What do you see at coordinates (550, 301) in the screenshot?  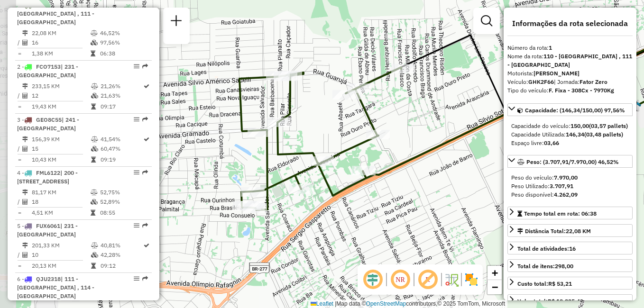 I see `div: Valor total:` at bounding box center [550, 301].